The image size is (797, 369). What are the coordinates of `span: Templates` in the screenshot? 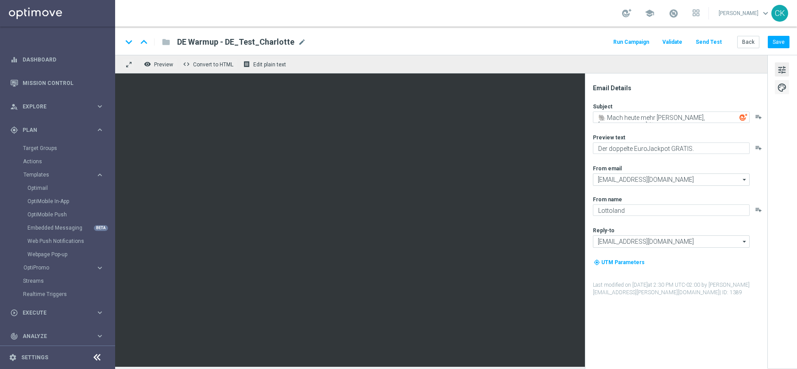 It's located at (55, 175).